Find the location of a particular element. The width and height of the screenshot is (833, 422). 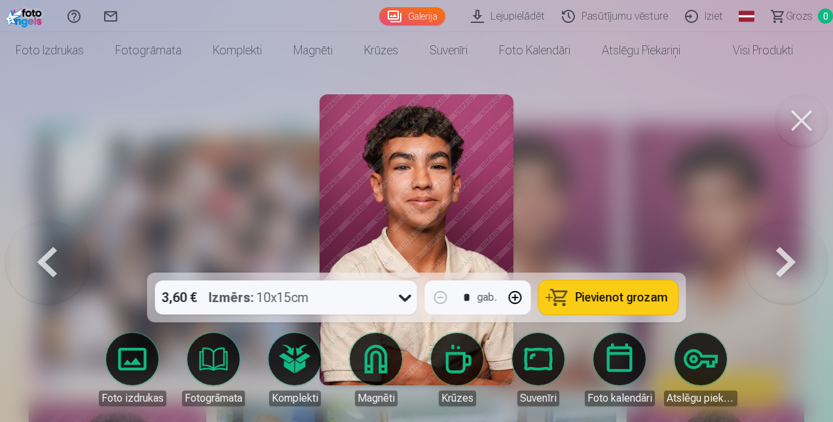

div: 10x15cm is located at coordinates (259, 297).